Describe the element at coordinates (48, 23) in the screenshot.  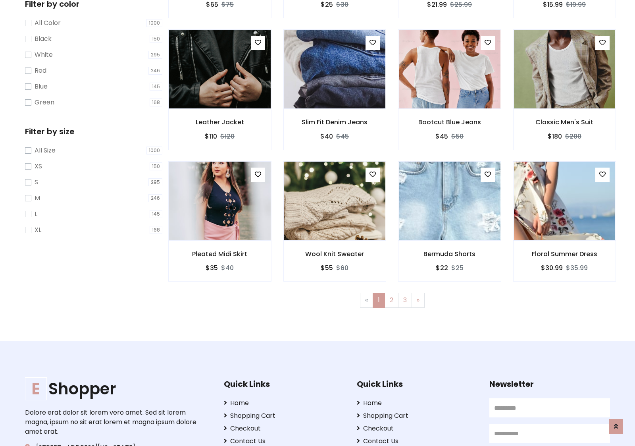
I see `label: All Color` at that location.